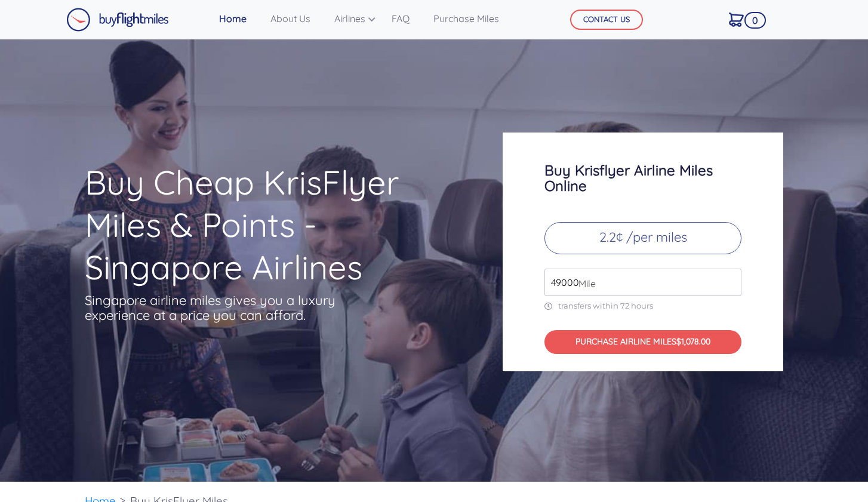 This screenshot has height=502, width=868. I want to click on a: Home, so click(232, 19).